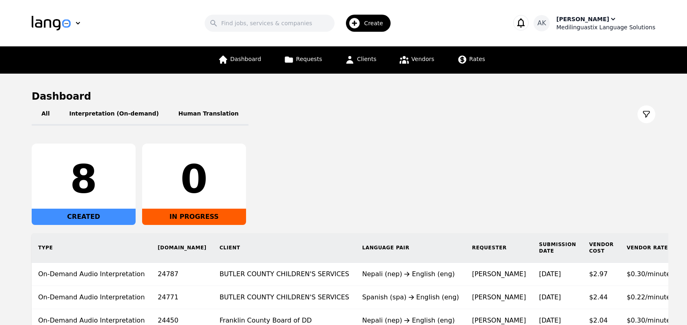 Image resolution: width=687 pixels, height=325 pixels. What do you see at coordinates (309, 59) in the screenshot?
I see `span: Requests` at bounding box center [309, 59].